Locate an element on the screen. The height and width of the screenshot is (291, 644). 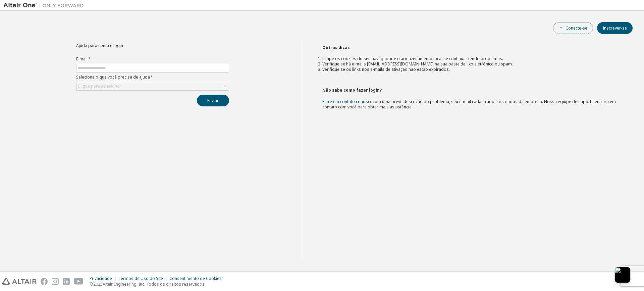
img: Altair Um is located at coordinates (45, 5).